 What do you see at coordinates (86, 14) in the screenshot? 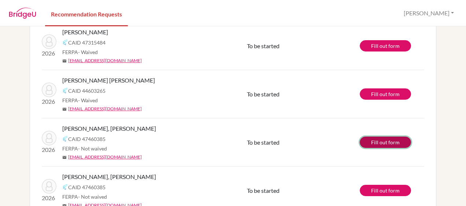
I see `a: Recommendation Requests` at bounding box center [86, 14].